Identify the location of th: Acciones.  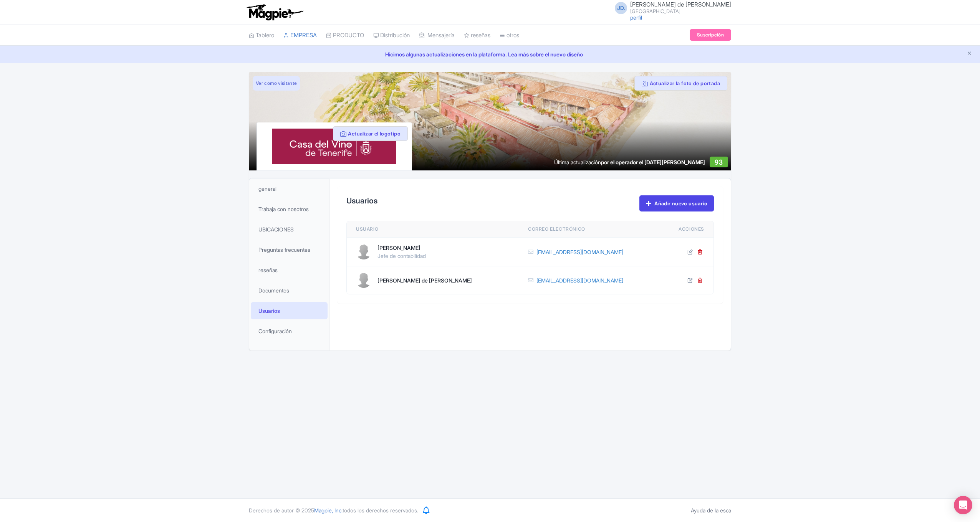
(689, 229).